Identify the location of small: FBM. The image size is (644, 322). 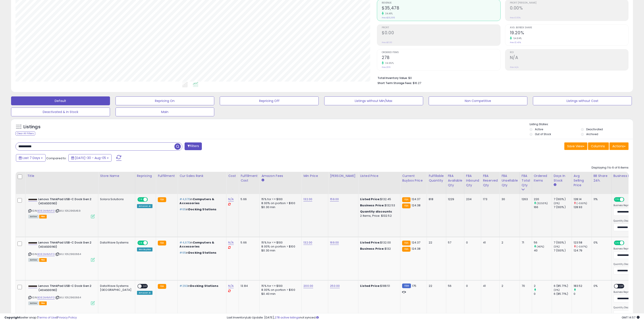
(406, 286).